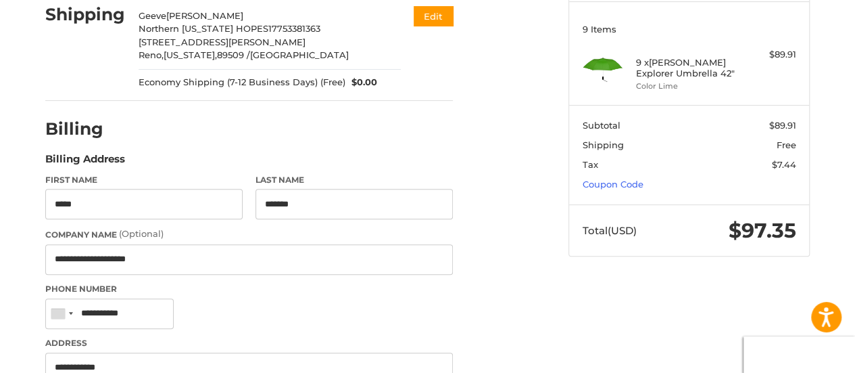 Image resolution: width=855 pixels, height=373 pixels. What do you see at coordinates (610, 230) in the screenshot?
I see `span: Total (USD)` at bounding box center [610, 230].